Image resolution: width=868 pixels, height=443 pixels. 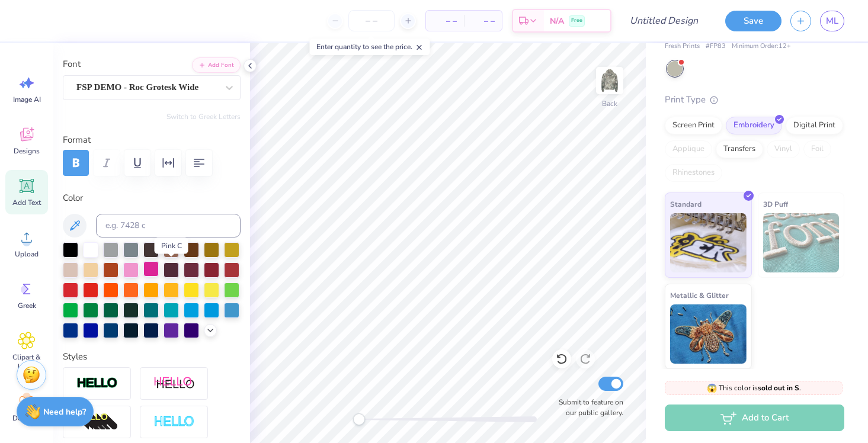 I want to click on strong: Need help?, so click(x=64, y=411).